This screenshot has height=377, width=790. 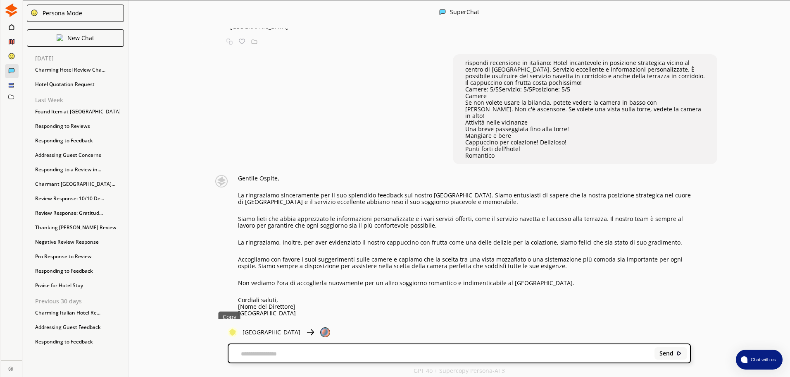 I want to click on img: Favorite, so click(x=242, y=41).